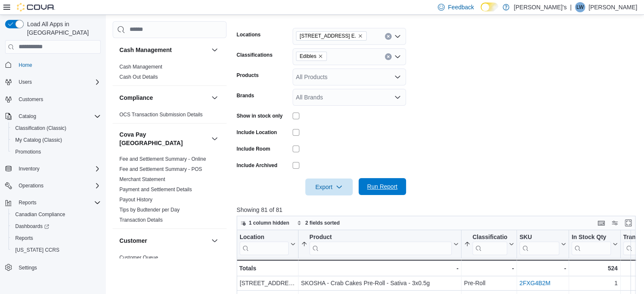  Describe the element at coordinates (329, 187) in the screenshot. I see `span: Export` at that location.